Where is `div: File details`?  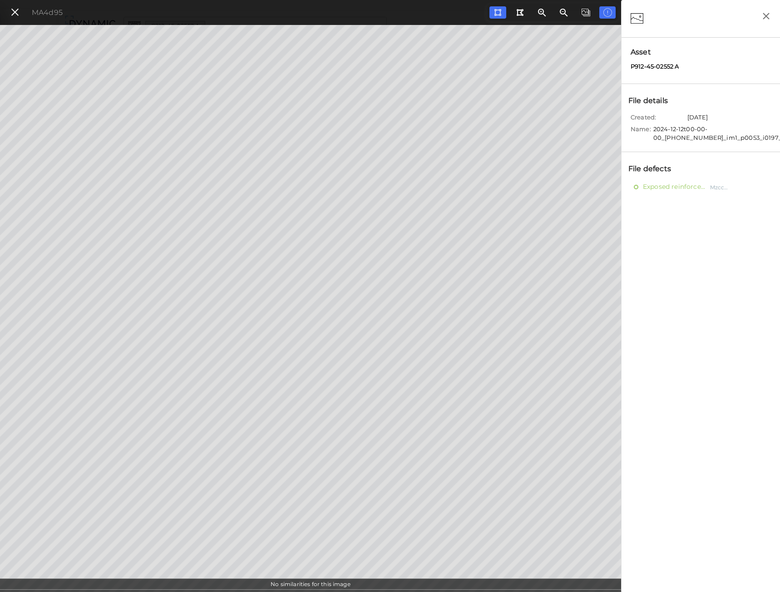 div: File details is located at coordinates (653, 101).